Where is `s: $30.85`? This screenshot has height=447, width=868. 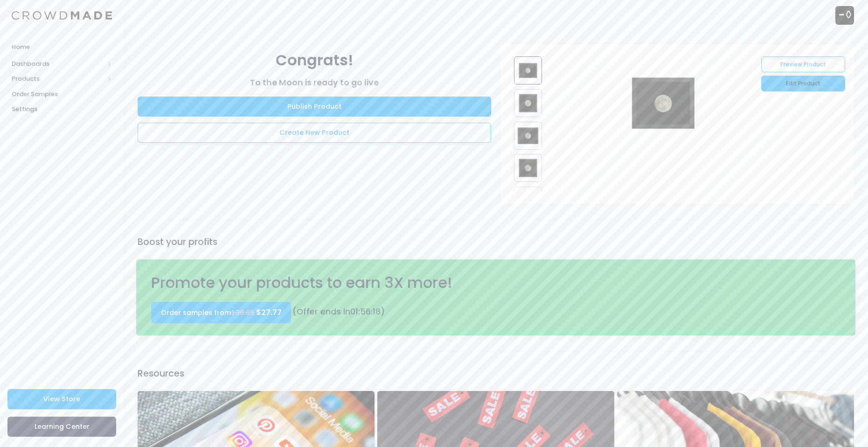 s: $30.85 is located at coordinates (242, 312).